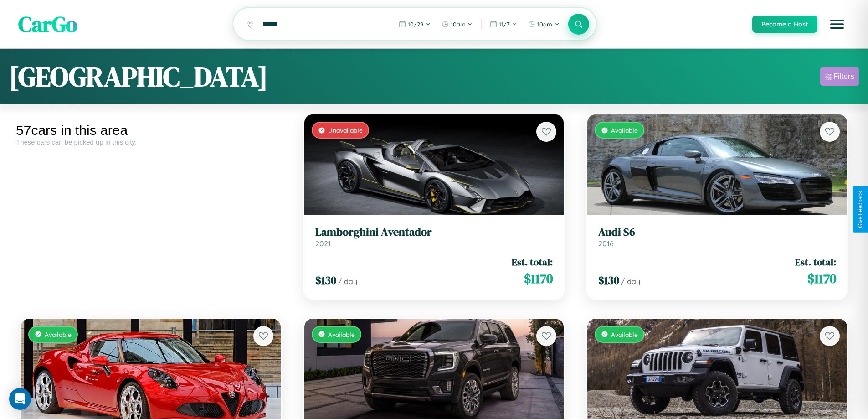 This screenshot has width=868, height=419. Describe the element at coordinates (606, 244) in the screenshot. I see `span: 2016` at that location.